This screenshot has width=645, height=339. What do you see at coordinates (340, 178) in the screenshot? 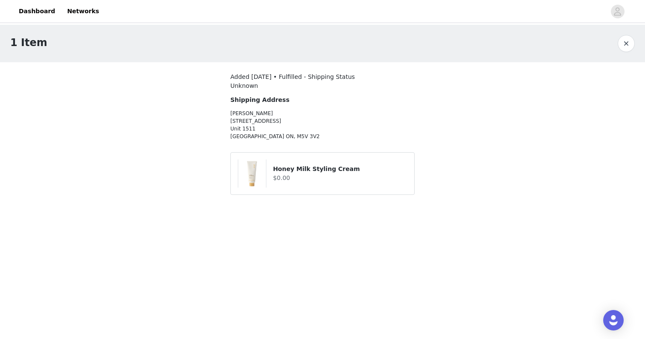
I see `h4: $0.00` at bounding box center [340, 178].